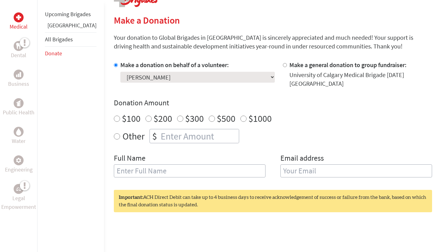 This screenshot has height=252, width=442. Describe the element at coordinates (19, 79) in the screenshot. I see `a: BusinessBusiness` at that location.